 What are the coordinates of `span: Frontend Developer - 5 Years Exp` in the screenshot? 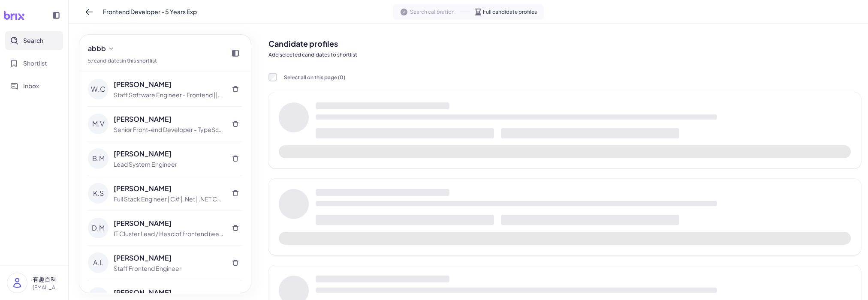 It's located at (150, 12).